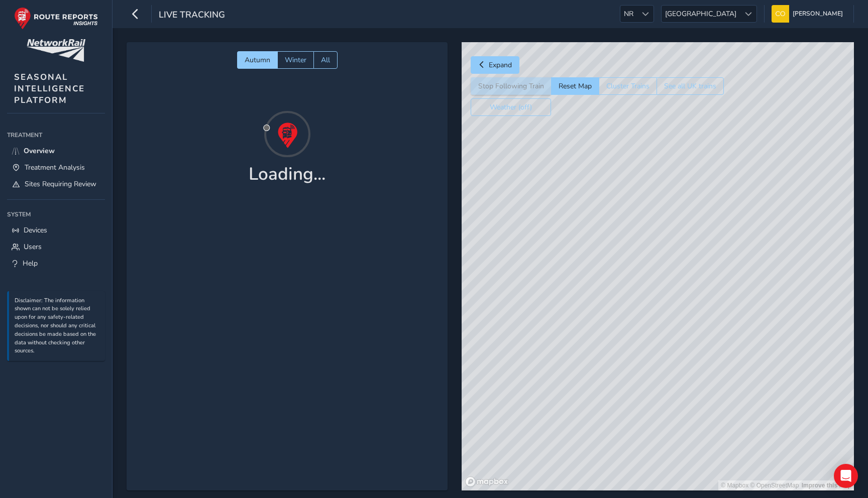  Describe the element at coordinates (33, 246) in the screenshot. I see `span: Users` at that location.